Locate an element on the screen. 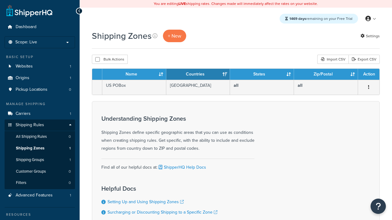  th: Action is located at coordinates (369, 74).